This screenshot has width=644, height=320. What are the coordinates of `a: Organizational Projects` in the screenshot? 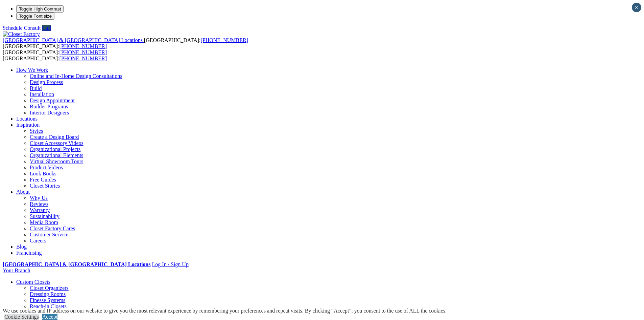 It's located at (55, 149).